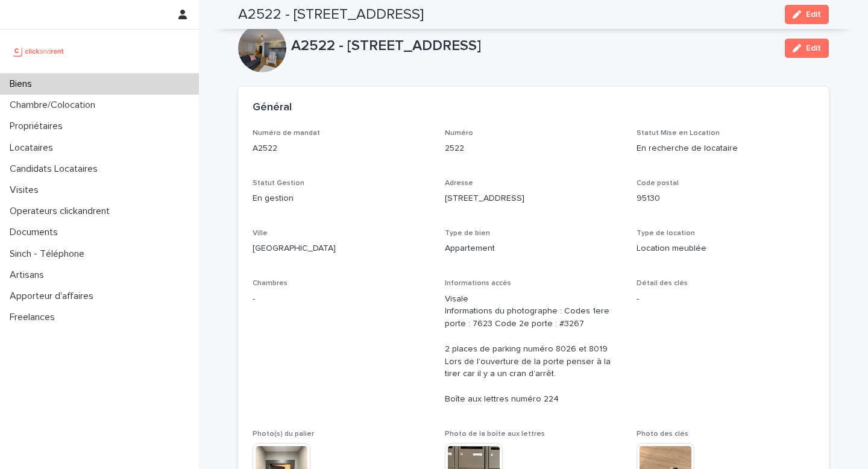  What do you see at coordinates (534, 148) in the screenshot?
I see `p: 2522` at bounding box center [534, 148].